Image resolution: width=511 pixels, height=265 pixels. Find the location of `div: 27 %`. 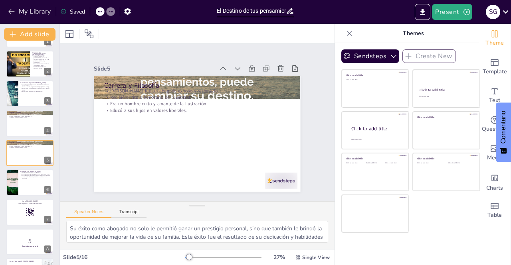

div: 27 % is located at coordinates (279, 257).